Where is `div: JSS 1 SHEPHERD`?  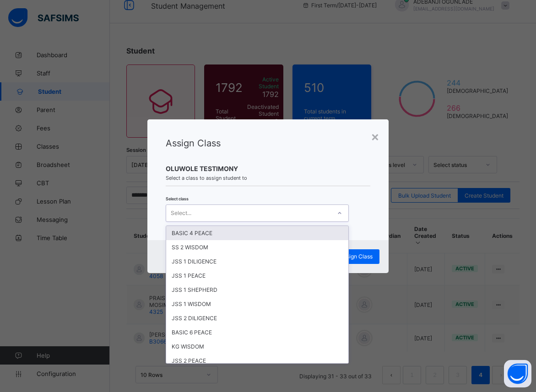 div: JSS 1 SHEPHERD is located at coordinates (257, 290).